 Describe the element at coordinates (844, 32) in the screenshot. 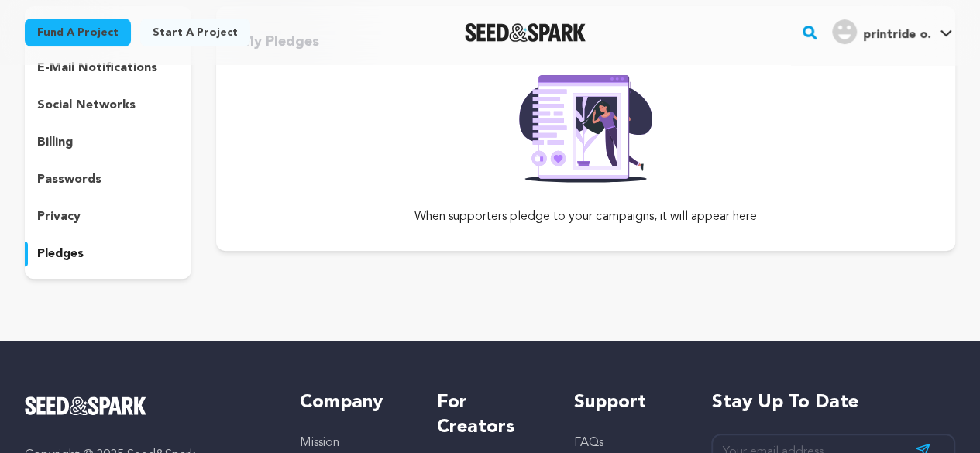

I see `img: user.png` at that location.